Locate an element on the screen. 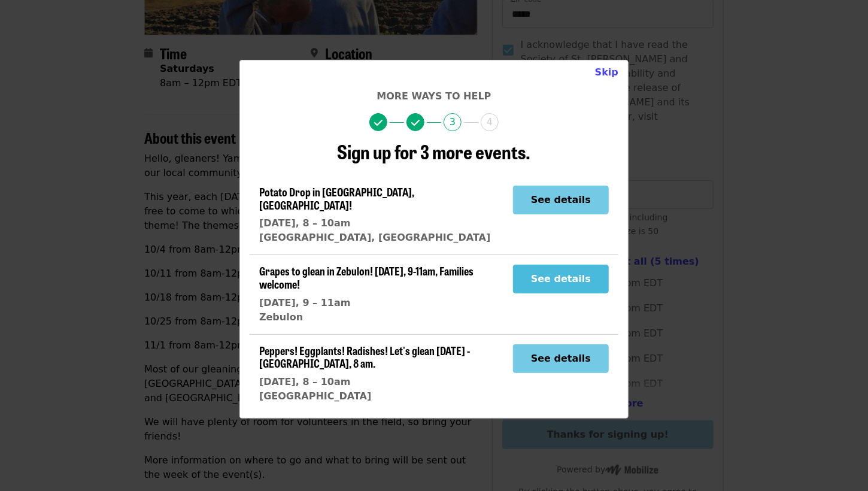 The width and height of the screenshot is (868, 491). div: Zebulon is located at coordinates (381, 318).